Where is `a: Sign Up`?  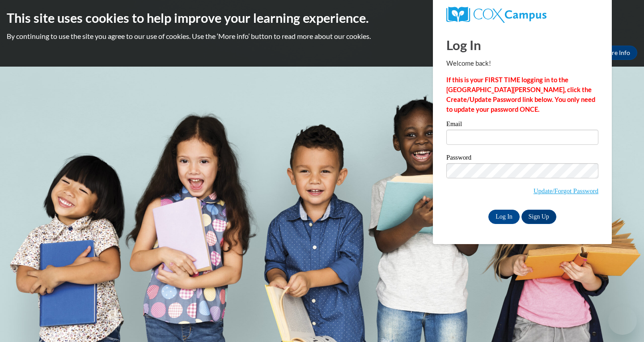 a: Sign Up is located at coordinates (539, 217).